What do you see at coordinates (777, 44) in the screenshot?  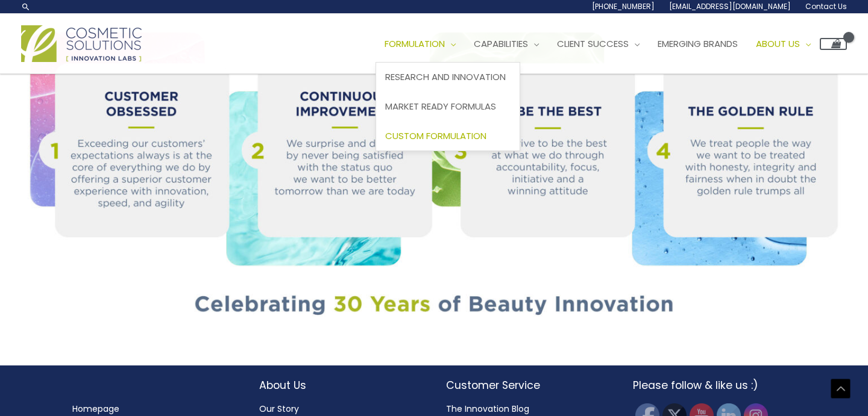 I see `span: About Us` at bounding box center [777, 44].